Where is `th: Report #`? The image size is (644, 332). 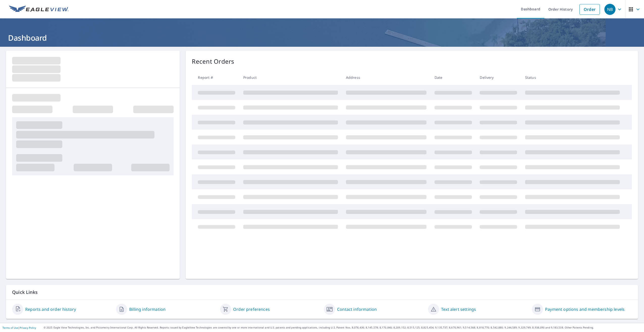
th: Report # is located at coordinates (216, 77).